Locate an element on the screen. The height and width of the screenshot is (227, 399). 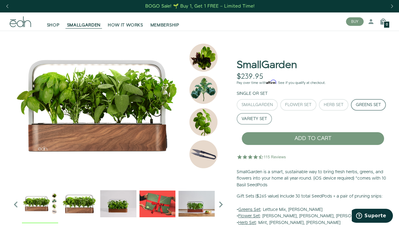
div: $239.95 is located at coordinates (250, 77).